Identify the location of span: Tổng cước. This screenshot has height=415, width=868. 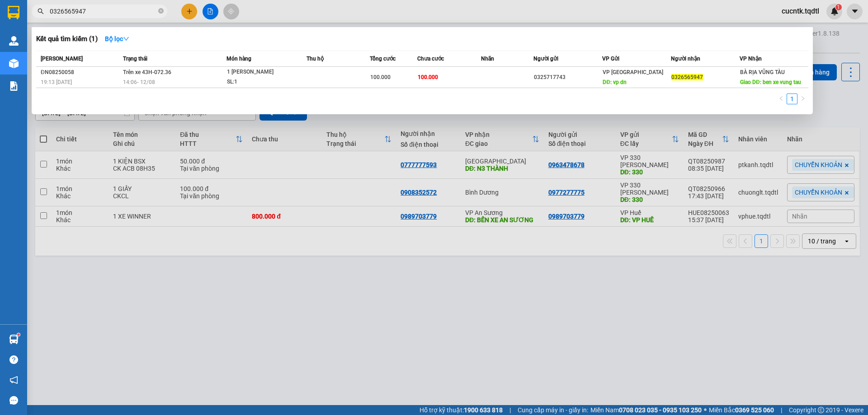
(382, 59).